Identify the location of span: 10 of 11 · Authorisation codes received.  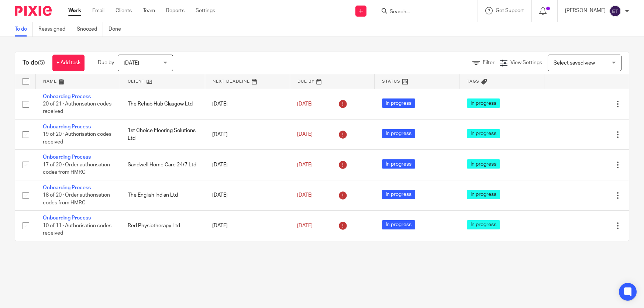
(77, 229).